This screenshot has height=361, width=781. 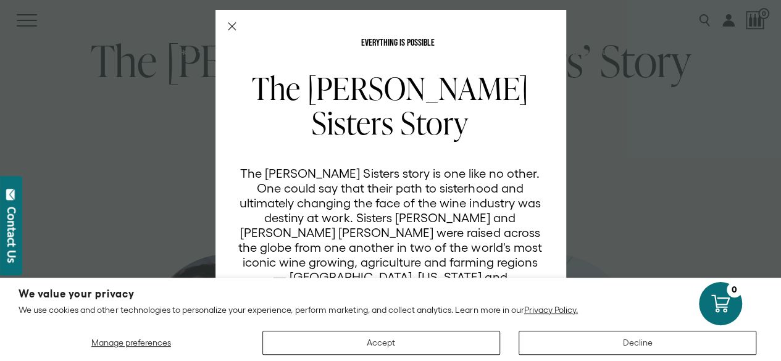 What do you see at coordinates (12, 235) in the screenshot?
I see `div: Contact Us` at bounding box center [12, 235].